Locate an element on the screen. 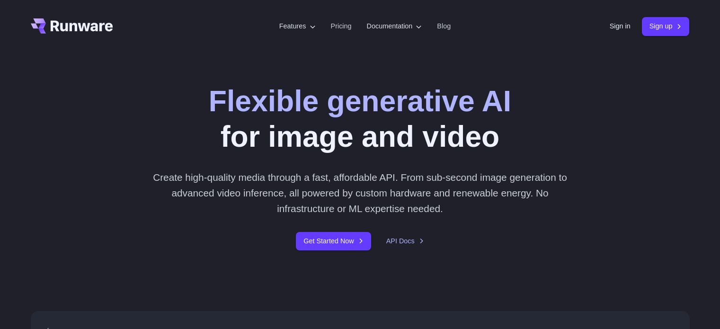 This screenshot has width=720, height=329. a: Go to / is located at coordinates (72, 26).